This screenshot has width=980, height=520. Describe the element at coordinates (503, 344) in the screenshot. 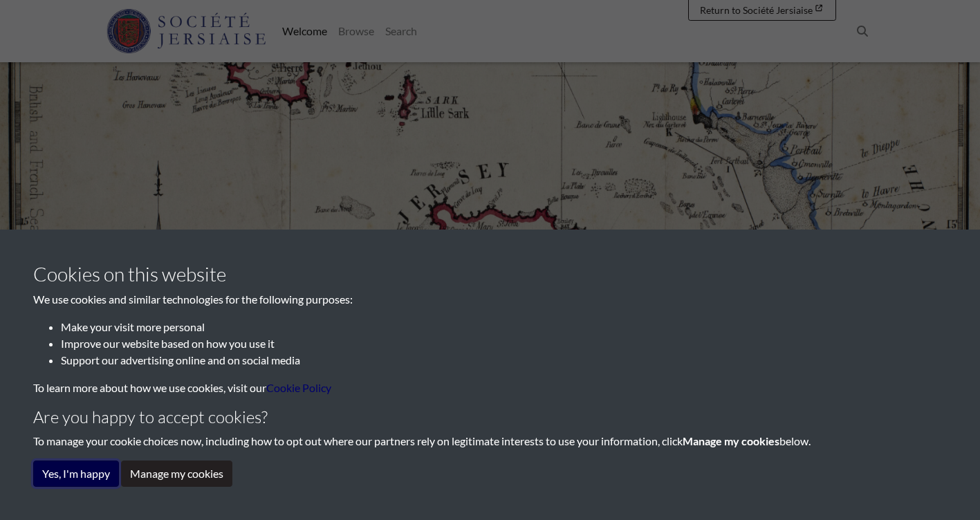

I see `li: Improve our website based on how you use it` at that location.